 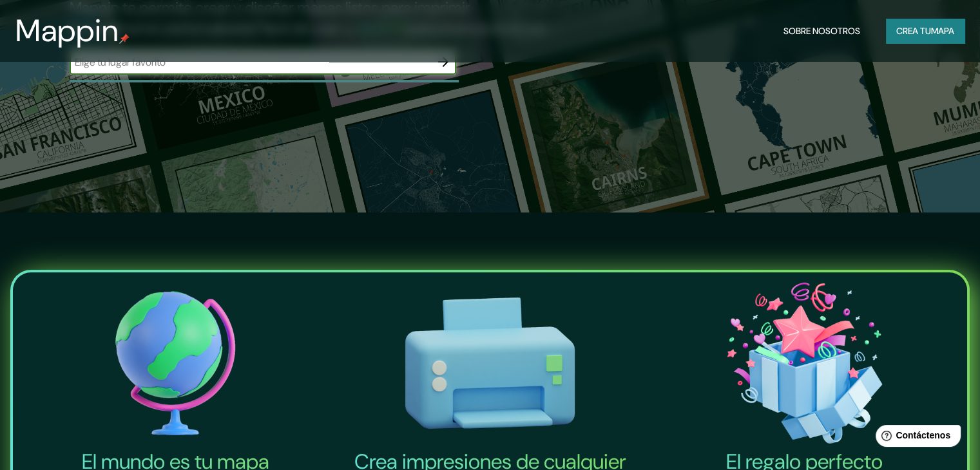 What do you see at coordinates (57, 15) in the screenshot?
I see `font: Contáctenos` at bounding box center [57, 15].